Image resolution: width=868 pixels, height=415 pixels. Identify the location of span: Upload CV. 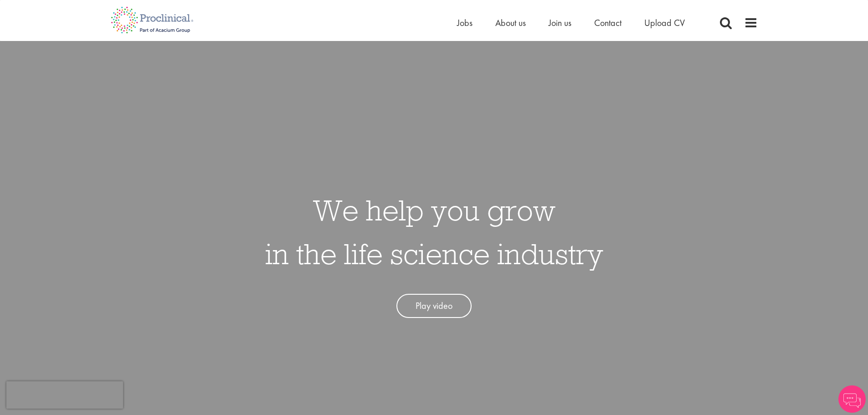
(664, 23).